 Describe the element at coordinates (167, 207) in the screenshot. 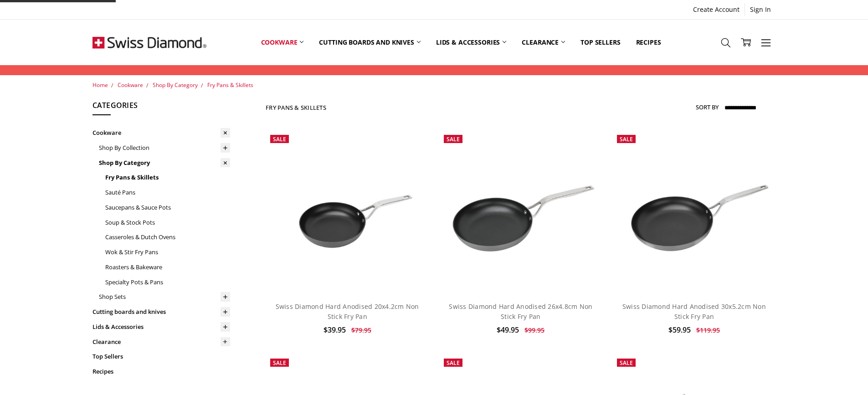

I see `a: Saucepans & Sauce Pots` at that location.